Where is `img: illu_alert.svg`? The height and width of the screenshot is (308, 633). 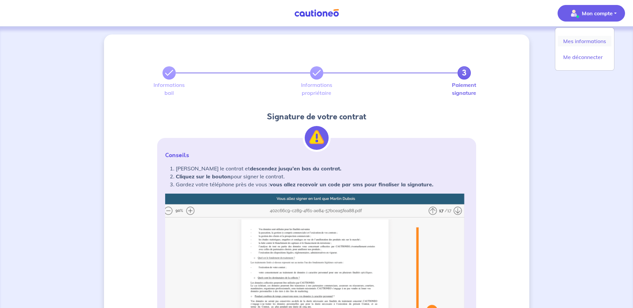 img: illu_alert.svg is located at coordinates (316, 138).